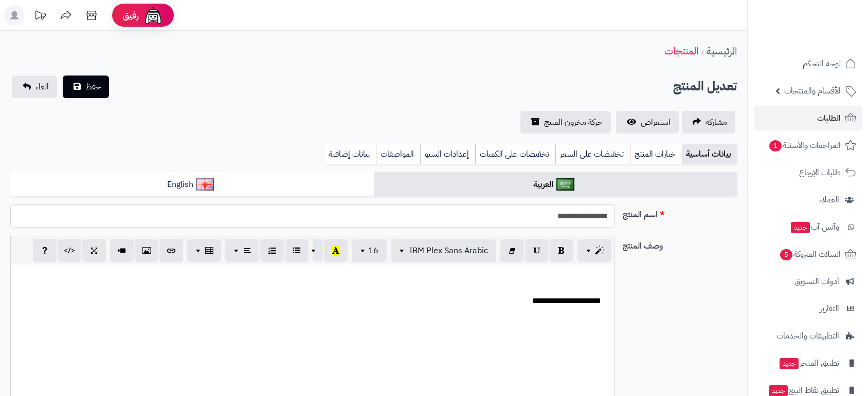 This screenshot has height=396, width=868. What do you see at coordinates (398, 154) in the screenshot?
I see `a: المواصفات` at bounding box center [398, 154].